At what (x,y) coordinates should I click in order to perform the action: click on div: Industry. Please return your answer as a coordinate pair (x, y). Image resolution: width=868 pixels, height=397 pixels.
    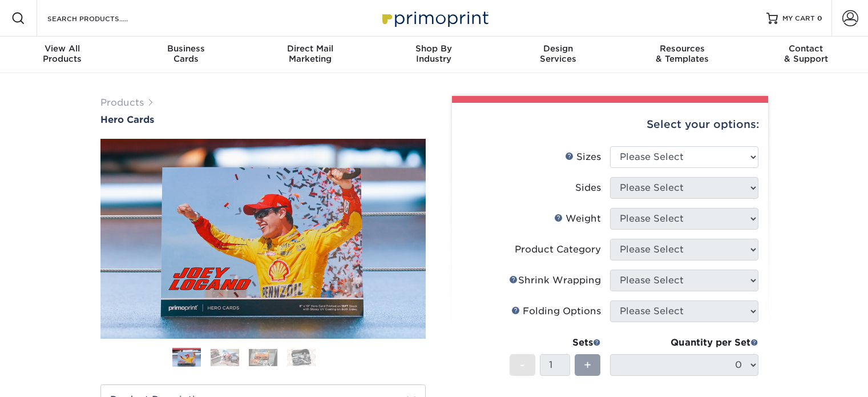
    Looking at the image, I should click on (434, 54).